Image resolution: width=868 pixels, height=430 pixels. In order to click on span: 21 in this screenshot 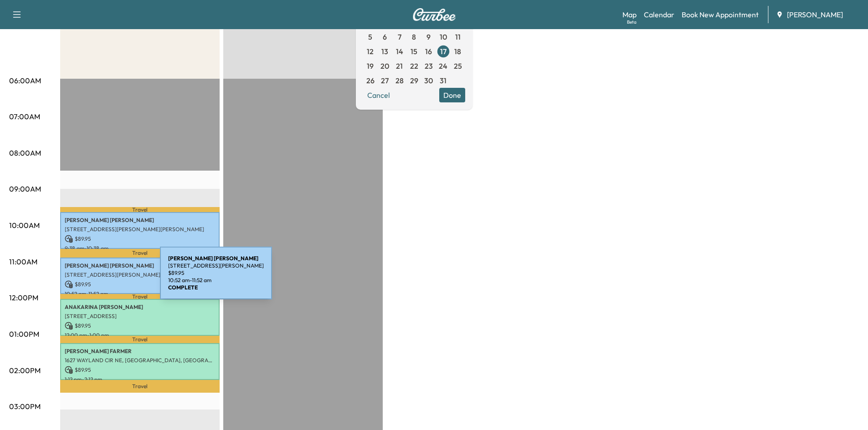, I will do `click(399, 66)`.